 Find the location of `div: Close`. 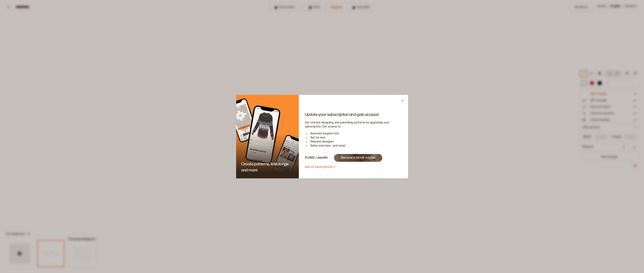

div: Close is located at coordinates (402, 101).